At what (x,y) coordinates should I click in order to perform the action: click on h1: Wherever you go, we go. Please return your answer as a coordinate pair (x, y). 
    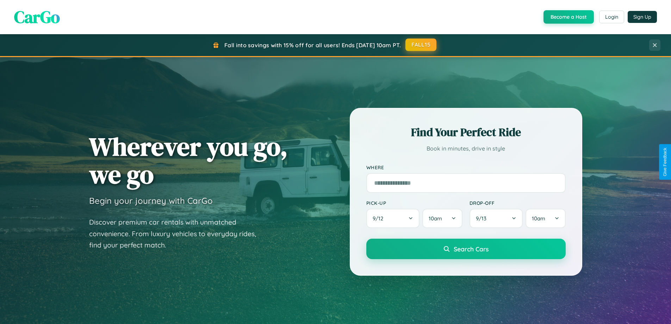
    Looking at the image, I should click on (188, 160).